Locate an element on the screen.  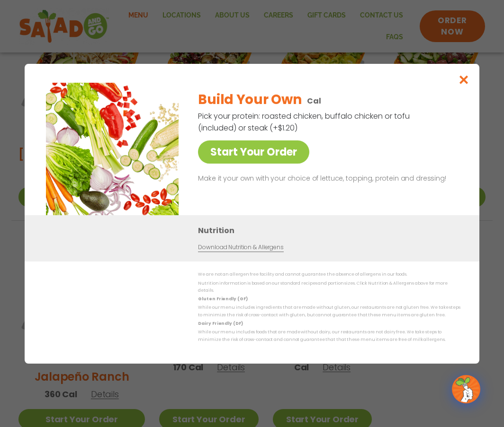
img: Featured product photo for Build Your Own is located at coordinates (112, 149).